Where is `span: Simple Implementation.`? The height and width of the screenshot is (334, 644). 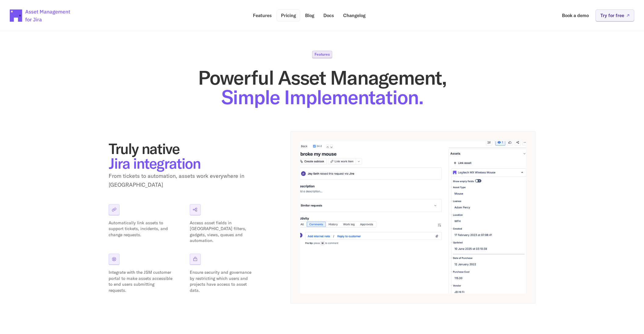
span: Simple Implementation. is located at coordinates (322, 97).